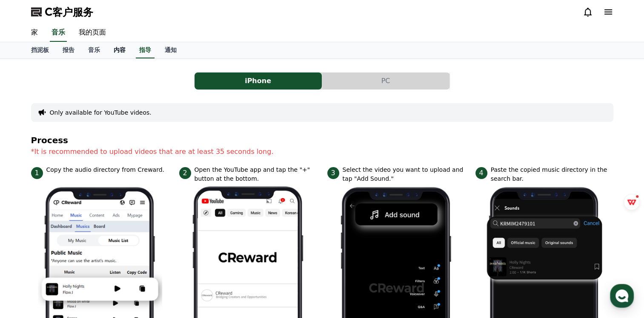  What do you see at coordinates (68, 50) in the screenshot?
I see `font: 报告` at bounding box center [68, 50].